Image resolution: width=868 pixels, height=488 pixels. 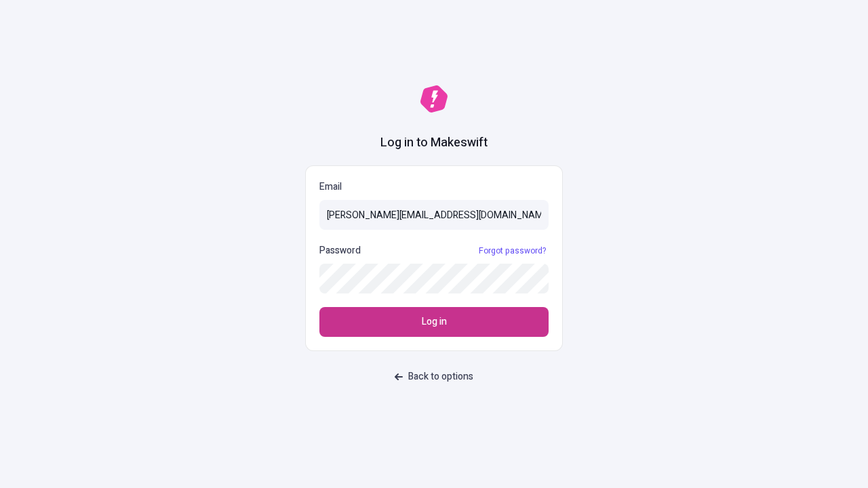 I want to click on p: Email, so click(x=434, y=188).